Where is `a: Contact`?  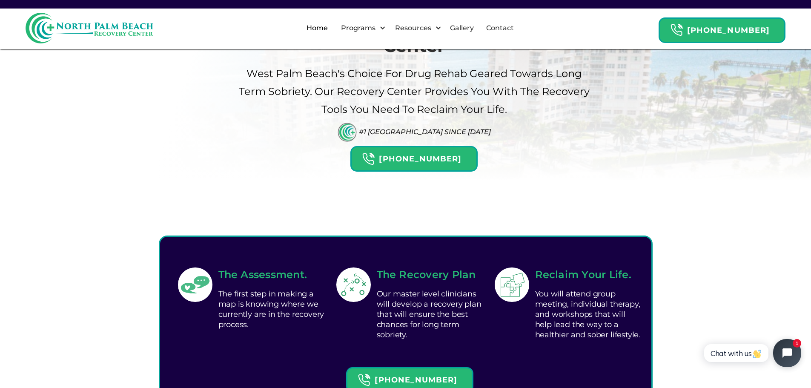
a: Contact is located at coordinates (500, 28).